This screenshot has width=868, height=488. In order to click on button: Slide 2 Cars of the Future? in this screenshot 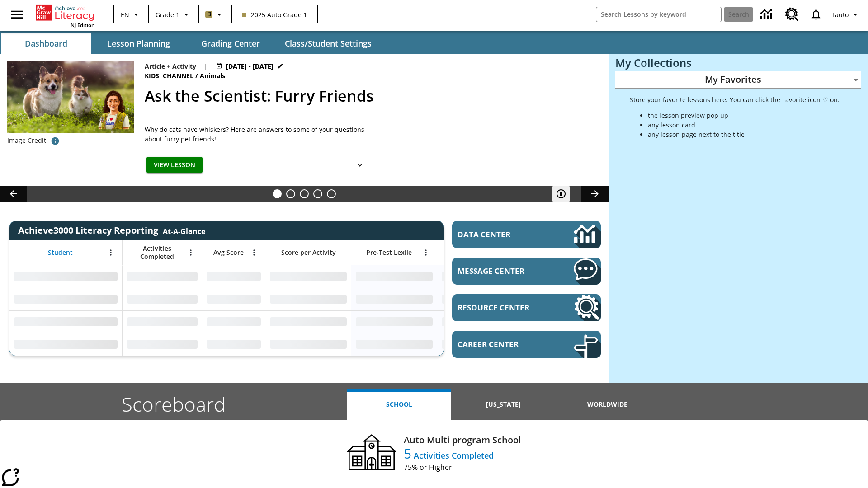, I will do `click(291, 194)`.